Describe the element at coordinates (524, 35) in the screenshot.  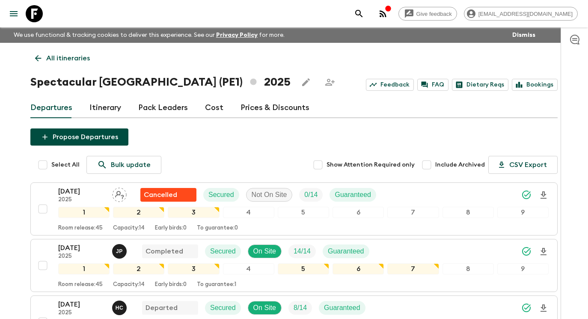
I see `button: Dismiss` at that location.